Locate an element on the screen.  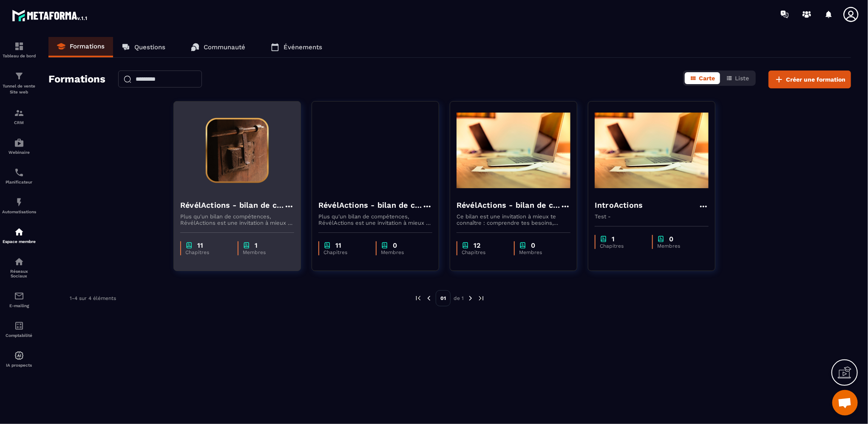
p: 01 is located at coordinates (443, 299).